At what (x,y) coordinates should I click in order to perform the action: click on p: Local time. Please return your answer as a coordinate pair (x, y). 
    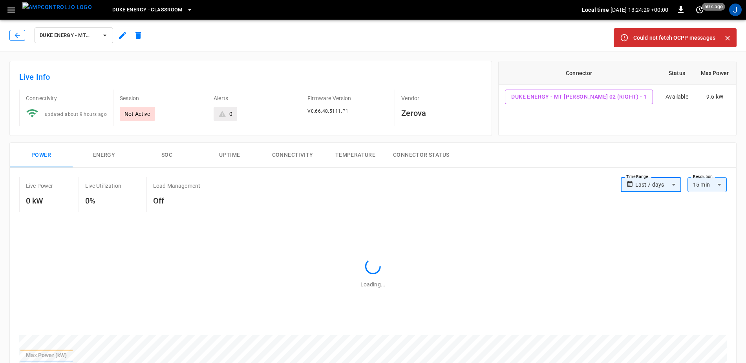
    Looking at the image, I should click on (595, 10).